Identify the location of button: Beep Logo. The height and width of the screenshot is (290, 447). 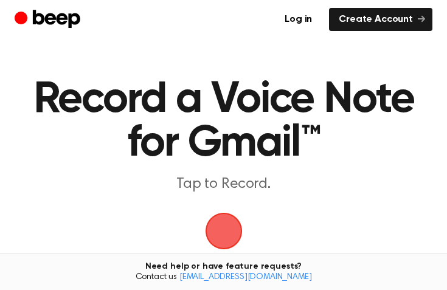
(224, 231).